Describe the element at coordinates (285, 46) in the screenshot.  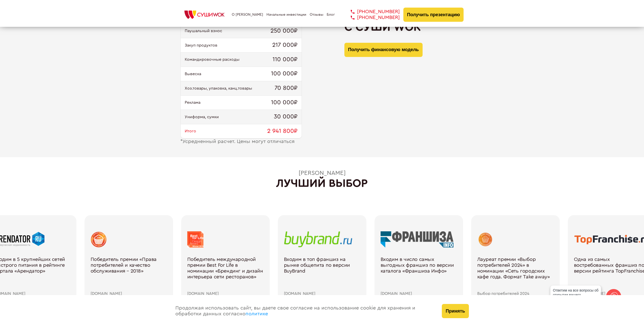
I see `span: 217 000₽` at that location.